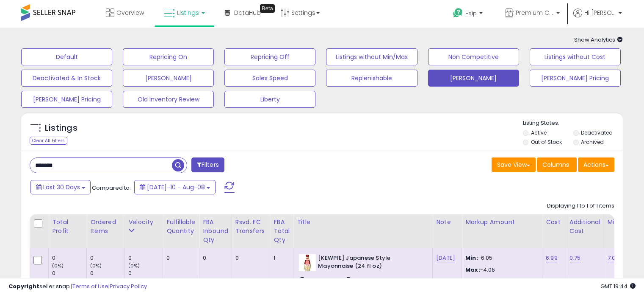 This screenshot has width=644, height=295. Describe the element at coordinates (362, 274) in the screenshot. I see `div: ASIN:` at that location.